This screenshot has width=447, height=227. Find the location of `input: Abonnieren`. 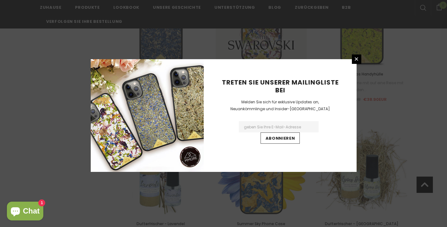

input: Abonnieren is located at coordinates (280, 138).